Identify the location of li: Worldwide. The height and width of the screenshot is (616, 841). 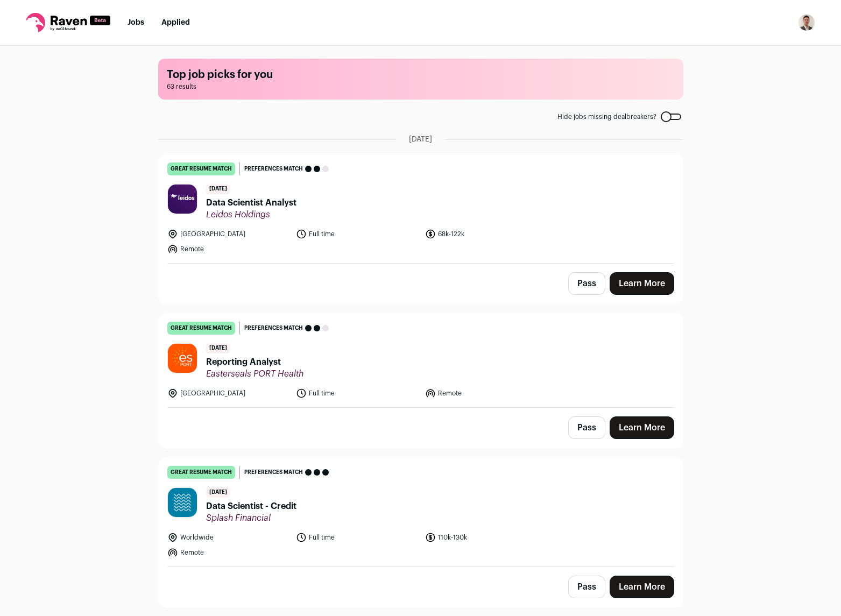
(229, 537).